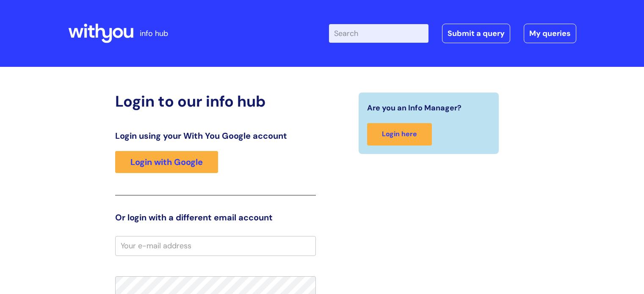 The height and width of the screenshot is (294, 644). What do you see at coordinates (399, 134) in the screenshot?
I see `a: Login here` at bounding box center [399, 134].